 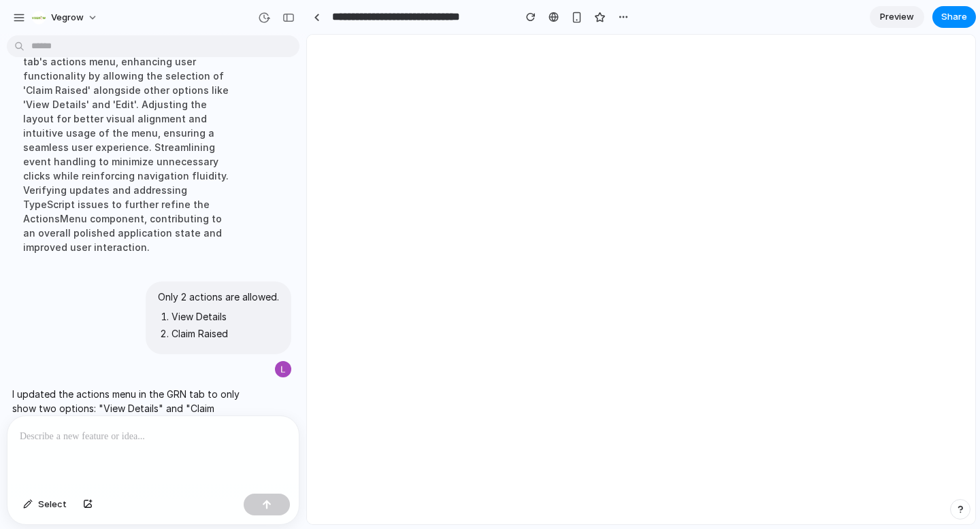 What do you see at coordinates (225, 316) in the screenshot?
I see `li: View Details` at bounding box center [225, 316].